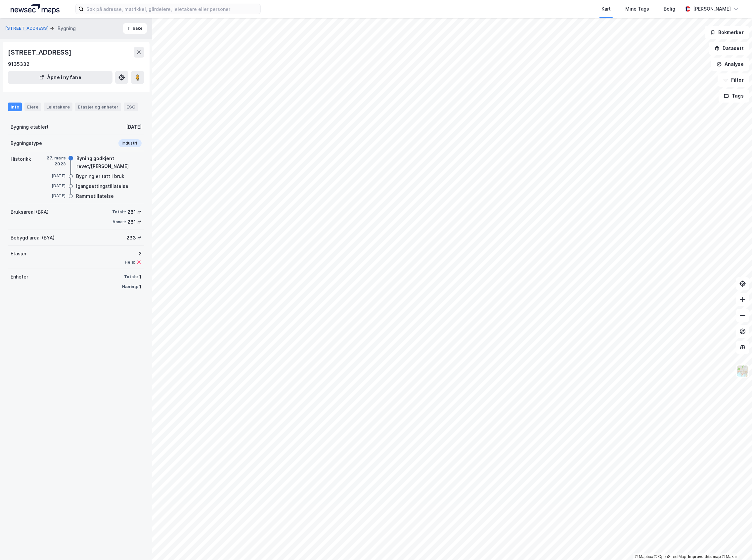 This screenshot has width=752, height=560. Describe the element at coordinates (33, 107) in the screenshot. I see `div: Eiere` at that location.